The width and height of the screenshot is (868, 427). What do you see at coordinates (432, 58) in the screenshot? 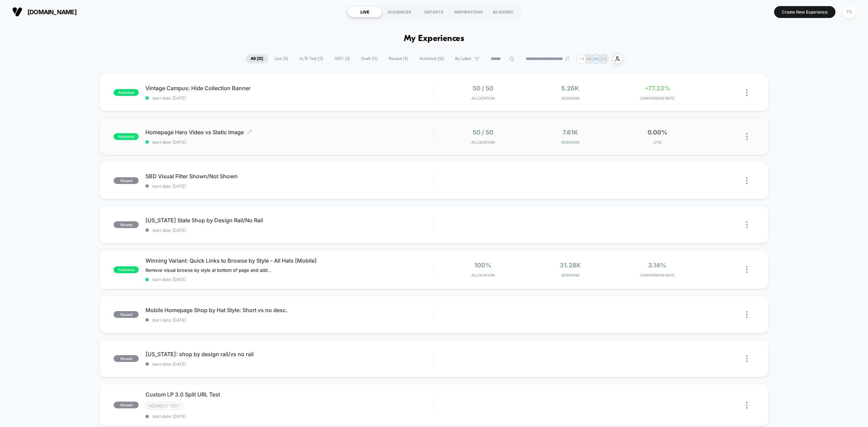
I see `span: Archived ( 16 )` at bounding box center [432, 58].